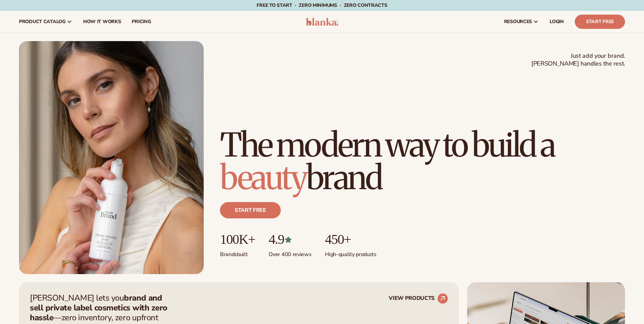 The width and height of the screenshot is (644, 324). Describe the element at coordinates (350, 252) in the screenshot. I see `p: High-quality products` at that location.